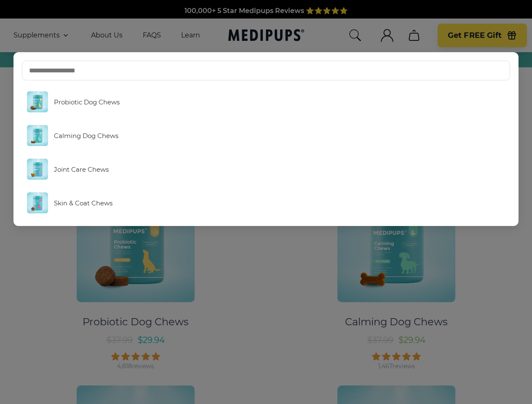 The height and width of the screenshot is (404, 532). I want to click on img: Joint Care Chews, so click(38, 169).